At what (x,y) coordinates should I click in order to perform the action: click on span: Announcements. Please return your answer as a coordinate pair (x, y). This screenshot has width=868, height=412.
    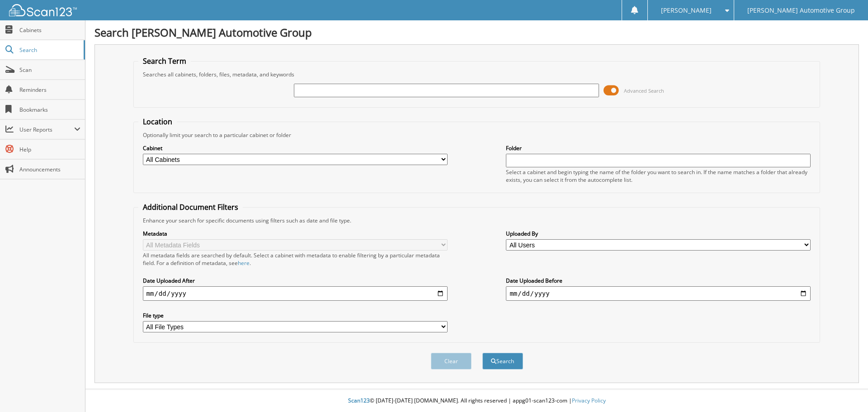
    Looking at the image, I should click on (50, 169).